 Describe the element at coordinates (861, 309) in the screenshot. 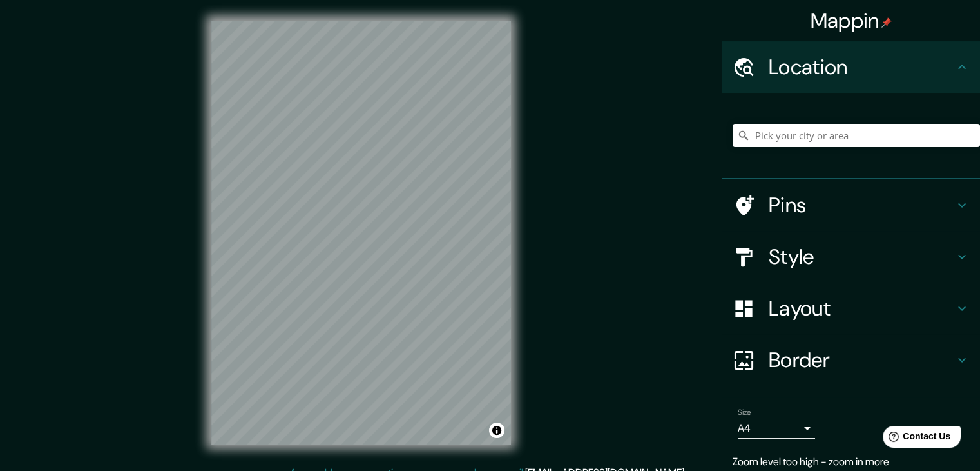

I see `h4: Layout` at that location.